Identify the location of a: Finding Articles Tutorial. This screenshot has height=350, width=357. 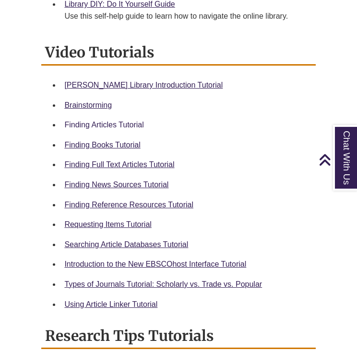
(104, 125).